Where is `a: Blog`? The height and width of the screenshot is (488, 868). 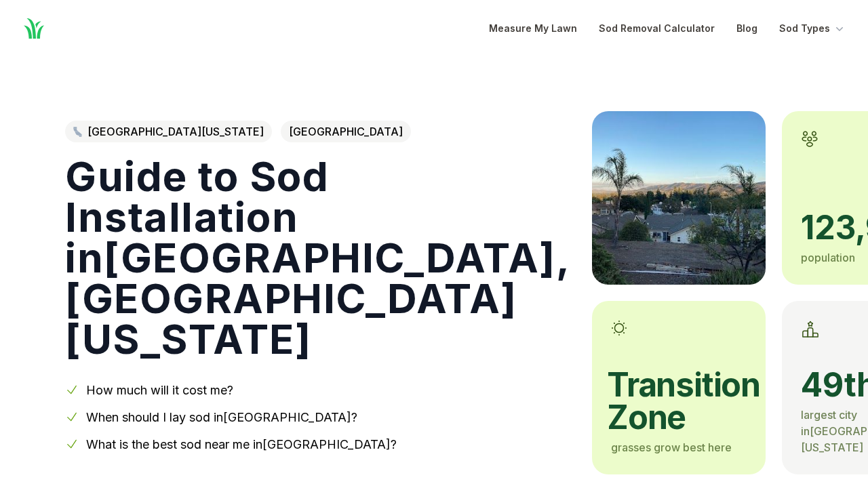
a: Blog is located at coordinates (747, 29).